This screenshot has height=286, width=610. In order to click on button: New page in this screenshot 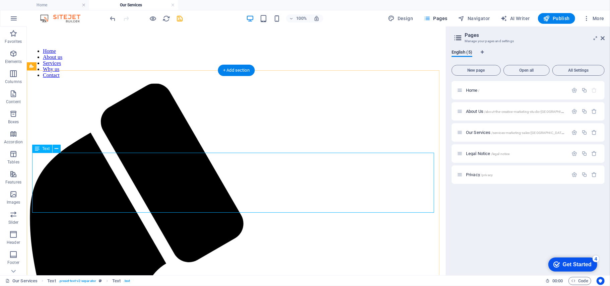, I will do `click(476, 70)`.